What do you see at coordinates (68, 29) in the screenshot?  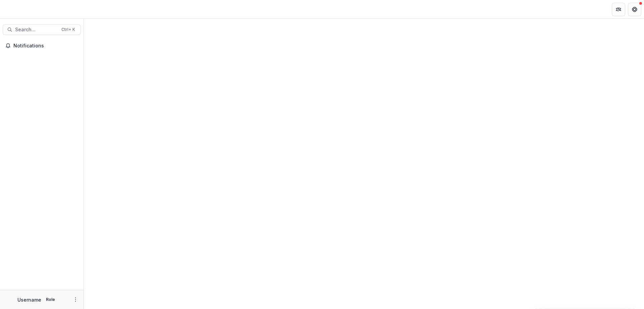 I see `div: Ctrl + K` at bounding box center [68, 29].